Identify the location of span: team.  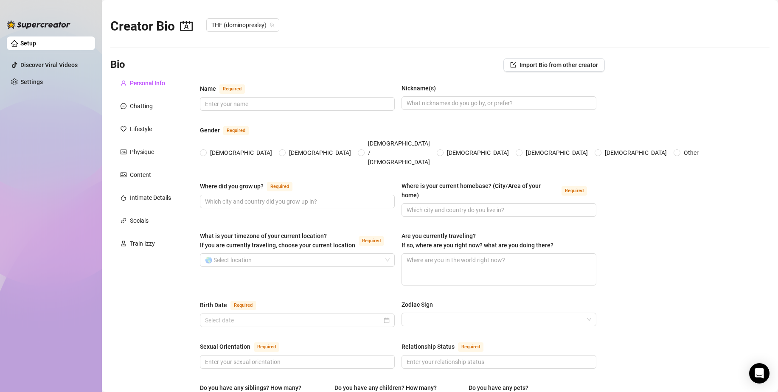
(272, 25).